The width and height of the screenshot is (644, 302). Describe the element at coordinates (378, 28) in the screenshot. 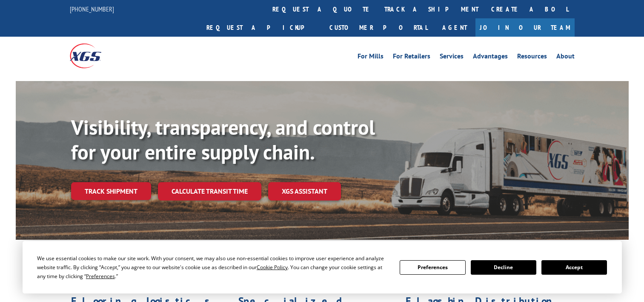

I see `a: Customer Portal` at that location.